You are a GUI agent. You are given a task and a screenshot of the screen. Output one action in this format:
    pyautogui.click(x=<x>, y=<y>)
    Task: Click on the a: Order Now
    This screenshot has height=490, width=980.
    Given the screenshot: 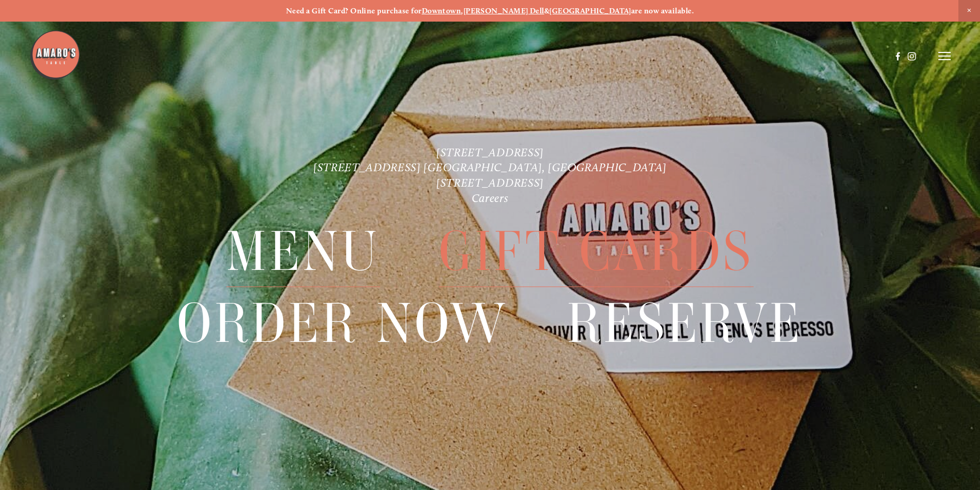 What is the action you would take?
    pyautogui.click(x=342, y=323)
    